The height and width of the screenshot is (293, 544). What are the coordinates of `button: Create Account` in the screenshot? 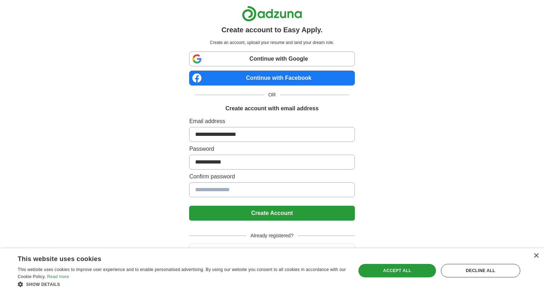 It's located at (272, 213).